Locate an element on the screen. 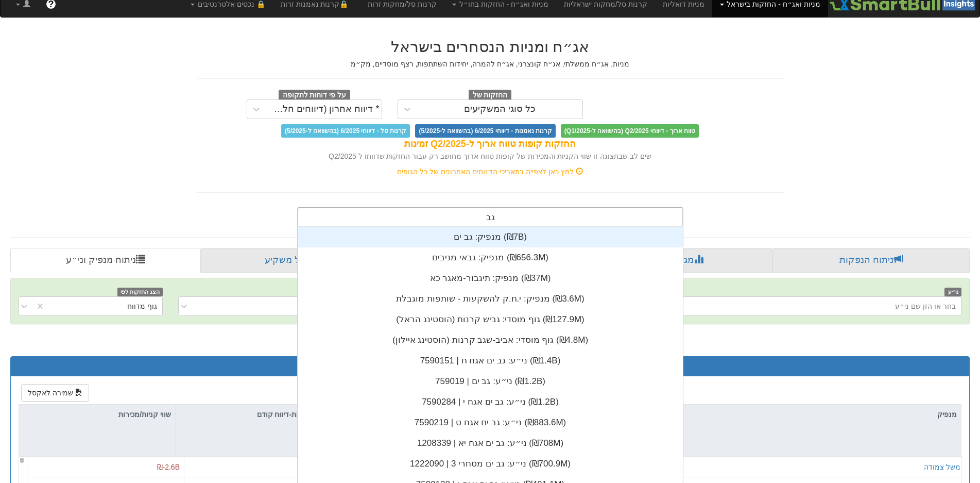 The height and width of the screenshot is (483, 980). span: על פי דוחות לתקופה is located at coordinates (314, 95).